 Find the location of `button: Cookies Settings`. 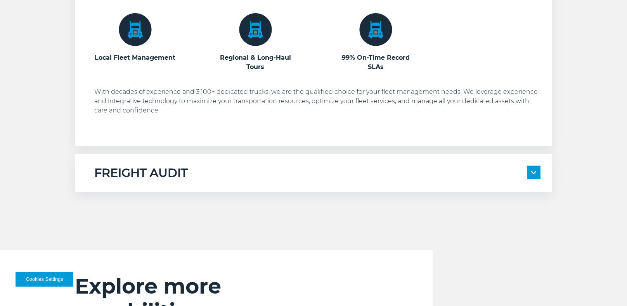

button: Cookies Settings is located at coordinates (44, 279).